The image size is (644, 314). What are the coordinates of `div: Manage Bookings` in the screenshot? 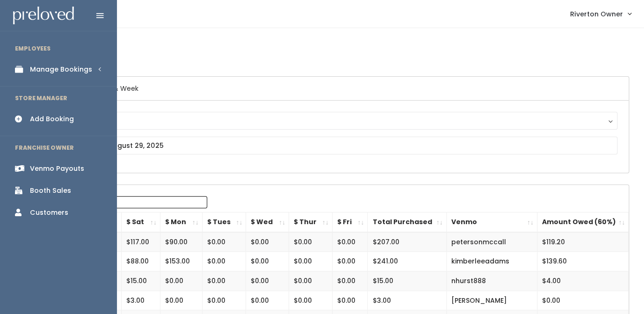 It's located at (61, 69).